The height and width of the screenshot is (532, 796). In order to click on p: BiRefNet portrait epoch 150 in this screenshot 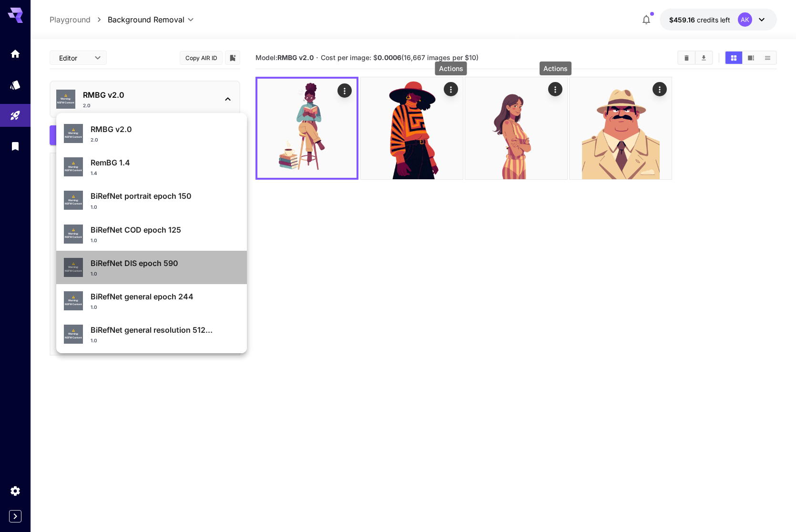, I will do `click(165, 196)`.